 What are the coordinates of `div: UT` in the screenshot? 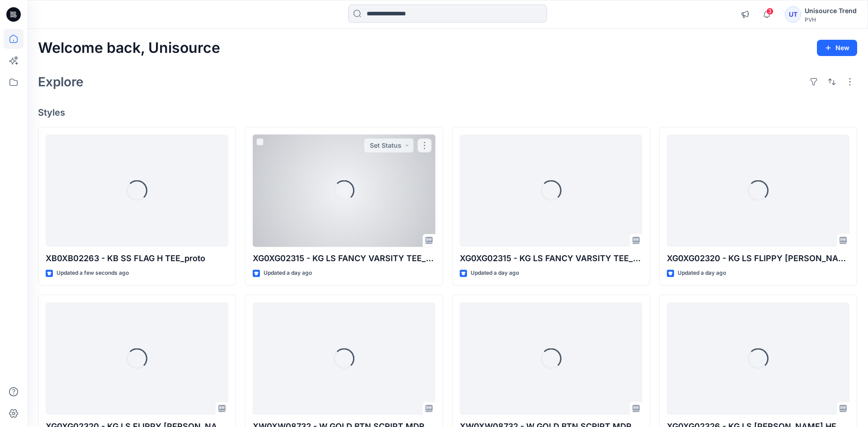 It's located at (792, 14).